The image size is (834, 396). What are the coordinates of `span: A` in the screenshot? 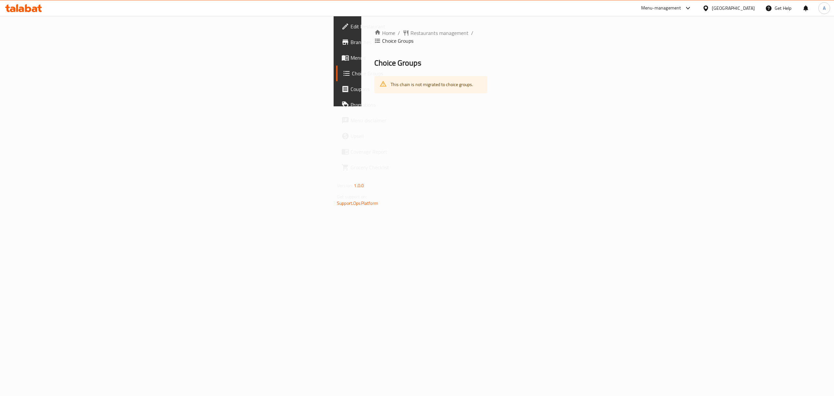 It's located at (825, 8).